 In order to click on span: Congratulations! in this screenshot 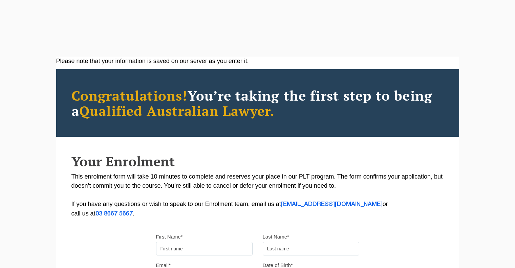, I will do `click(129, 95)`.